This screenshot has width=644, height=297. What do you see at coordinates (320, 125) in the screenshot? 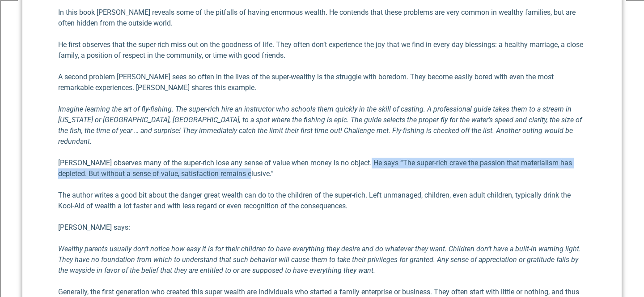
I see `em: Imagine learning the art of fly-fishing. The super-rich hire an instructor who schools them quick...` at bounding box center [320, 125].